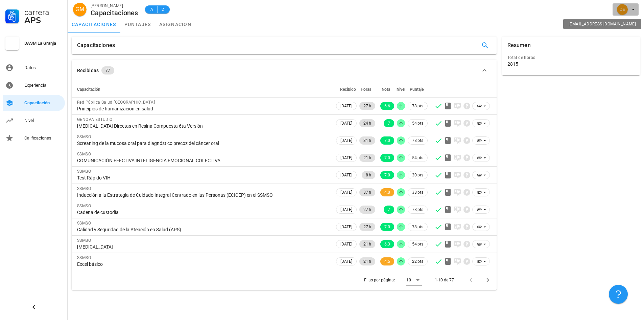 This screenshot has height=320, width=644. I want to click on div: Test Rápido VIH, so click(203, 177).